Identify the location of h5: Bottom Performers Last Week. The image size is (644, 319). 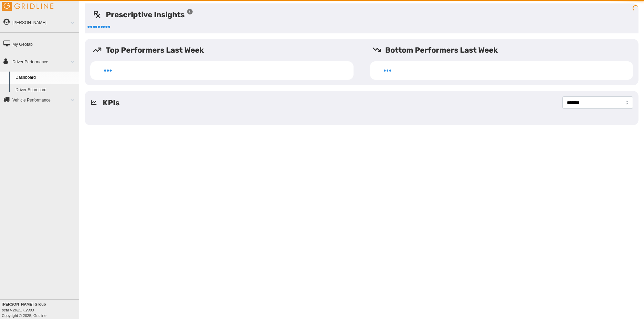
(505, 50).